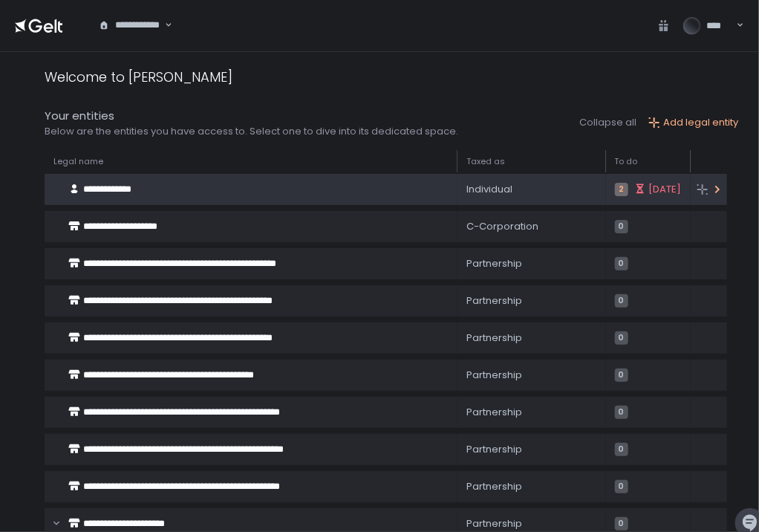 This screenshot has height=532, width=759. What do you see at coordinates (486, 161) in the screenshot?
I see `span: Taxed as` at bounding box center [486, 161].